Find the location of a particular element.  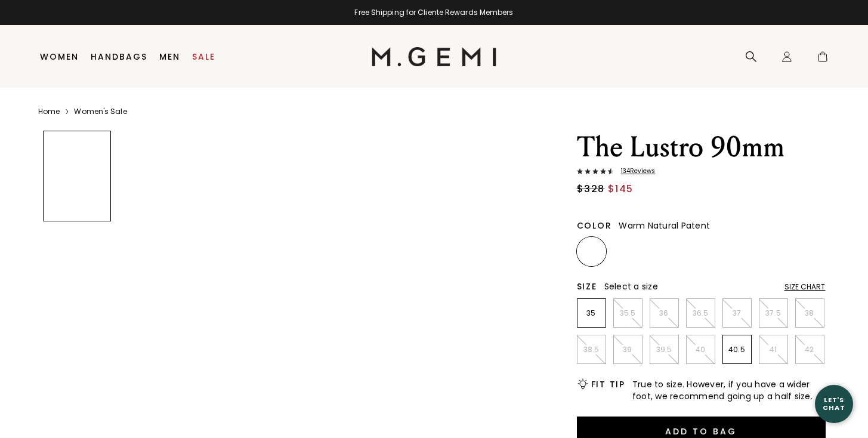

p: 36 is located at coordinates (664, 313).